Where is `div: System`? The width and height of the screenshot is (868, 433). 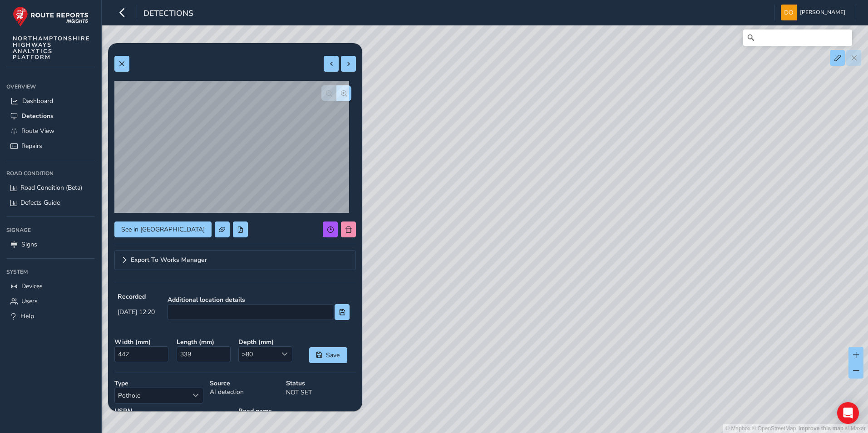 div: System is located at coordinates (50, 272).